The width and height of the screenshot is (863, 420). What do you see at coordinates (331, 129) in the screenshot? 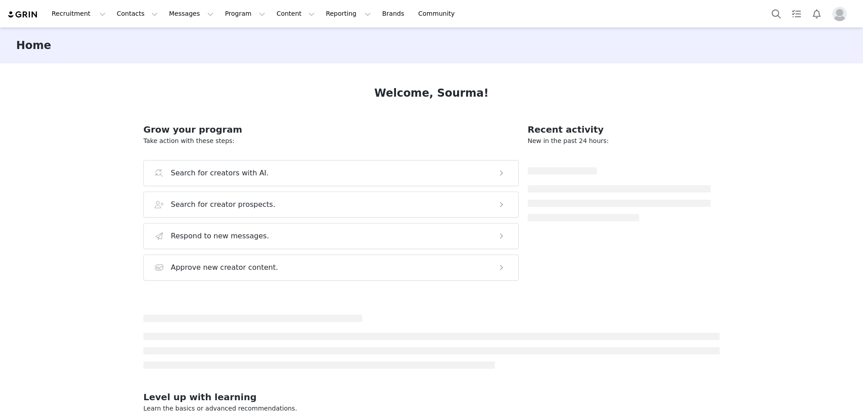
I see `h2: Grow your program` at bounding box center [331, 129].